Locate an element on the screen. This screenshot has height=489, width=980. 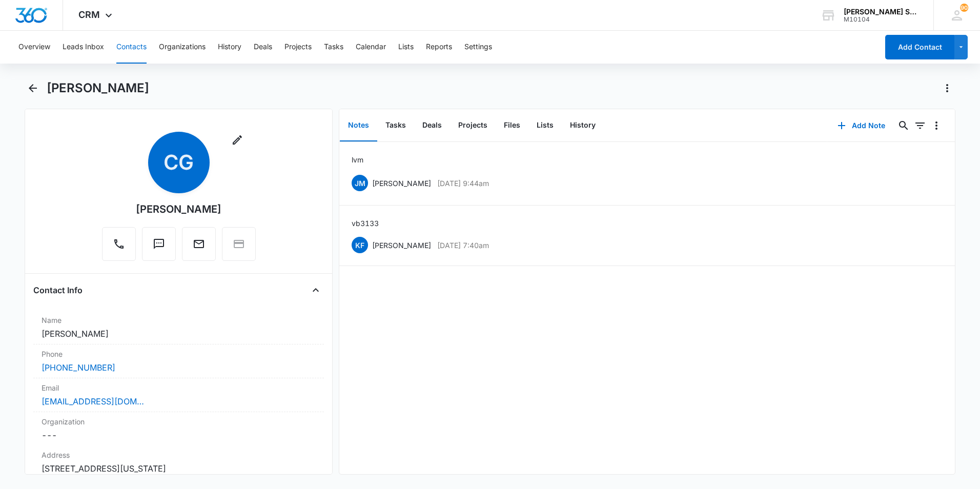
div: notifications count is located at coordinates (964, 8).